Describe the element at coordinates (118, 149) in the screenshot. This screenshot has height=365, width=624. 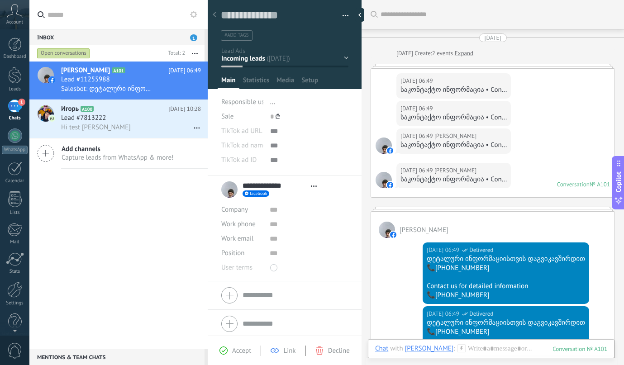
I see `span: Add channels` at that location.